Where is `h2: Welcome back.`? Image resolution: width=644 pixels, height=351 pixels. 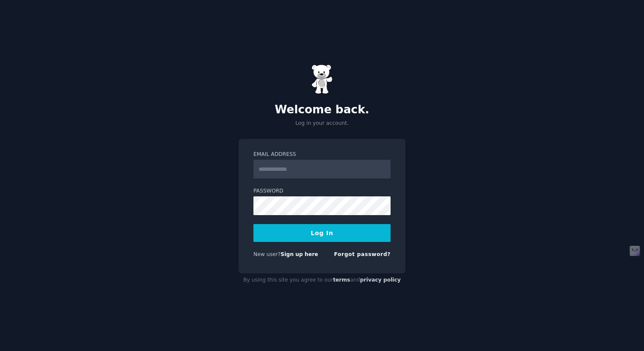 h2: Welcome back. is located at coordinates (322, 110).